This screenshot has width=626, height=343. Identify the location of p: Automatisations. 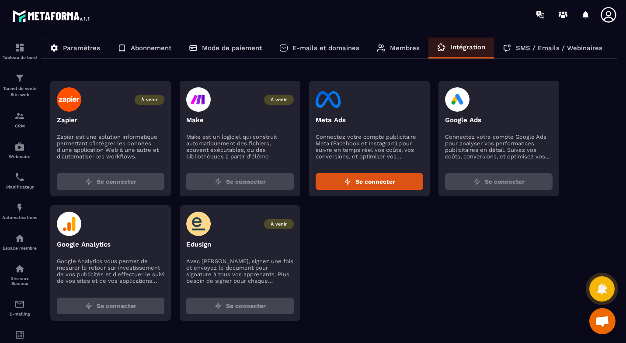
(20, 218).